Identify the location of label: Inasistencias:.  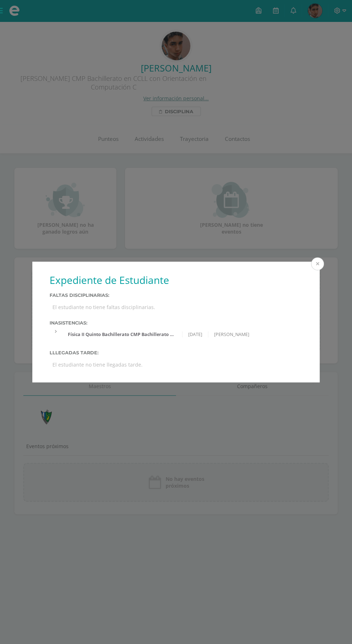
(176, 323).